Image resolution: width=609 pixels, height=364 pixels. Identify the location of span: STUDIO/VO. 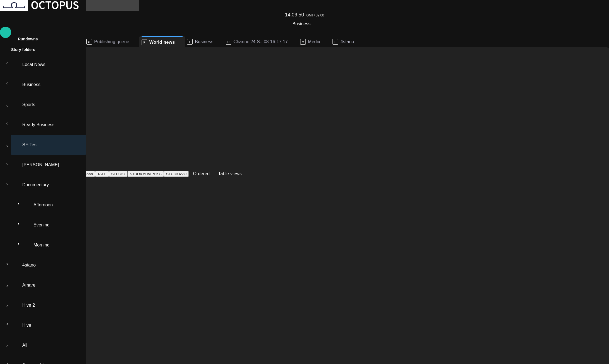
(176, 174).